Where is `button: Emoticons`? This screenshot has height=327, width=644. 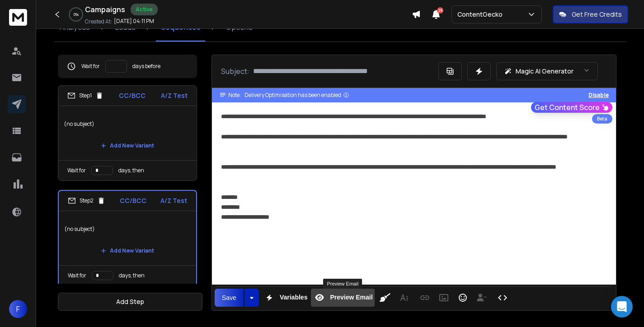 button: Emoticons is located at coordinates (463, 298).